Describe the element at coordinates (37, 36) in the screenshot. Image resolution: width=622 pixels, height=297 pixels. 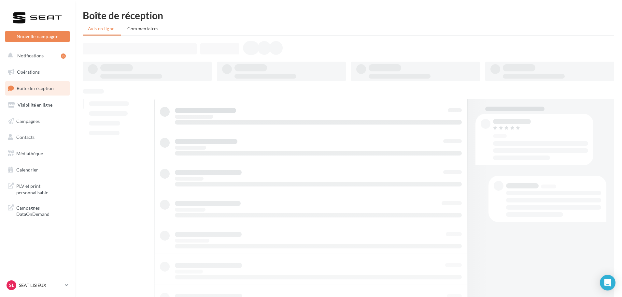
I see `button: Nouvelle campagne` at that location.